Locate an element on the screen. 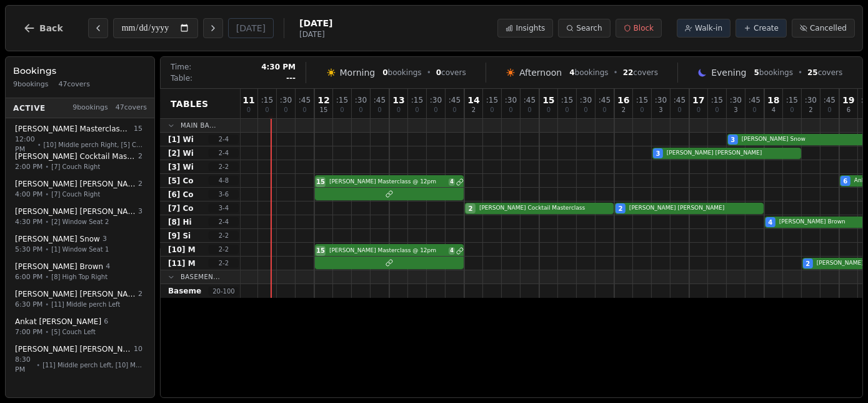 The height and width of the screenshot is (403, 868). span: 13 is located at coordinates (398, 100).